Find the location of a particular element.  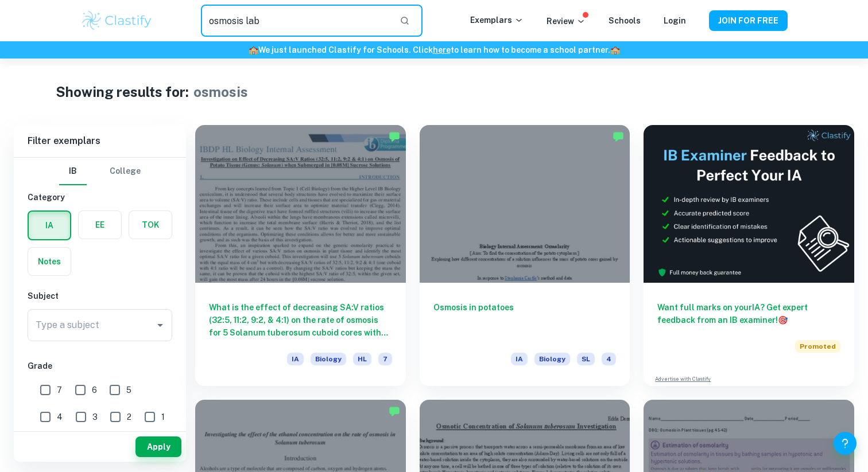

a: Schools is located at coordinates (625, 21).